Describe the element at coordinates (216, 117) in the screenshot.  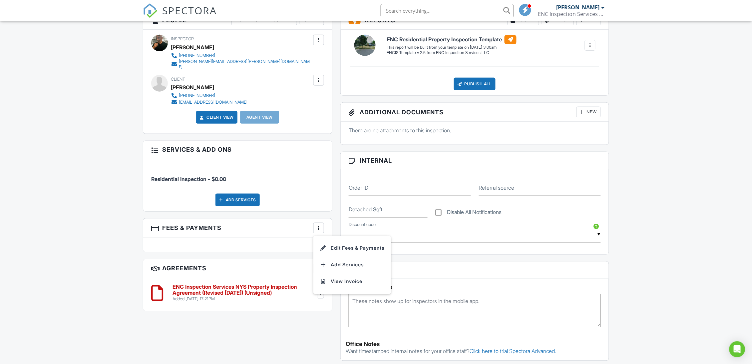
I see `a: Client View` at that location.